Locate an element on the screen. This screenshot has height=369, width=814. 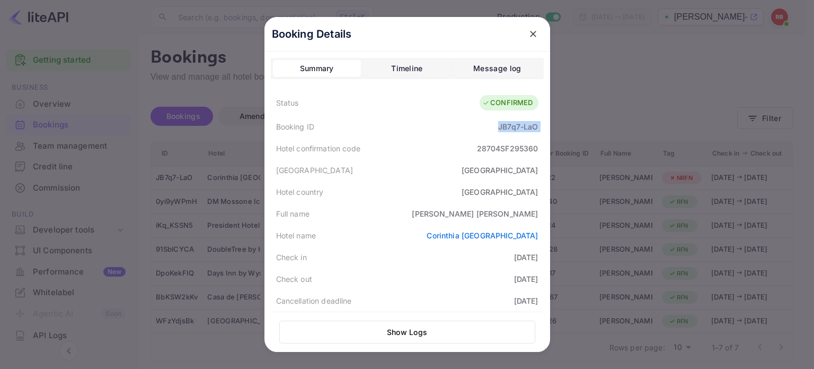
div: JB7q7-LaO is located at coordinates (518, 126).